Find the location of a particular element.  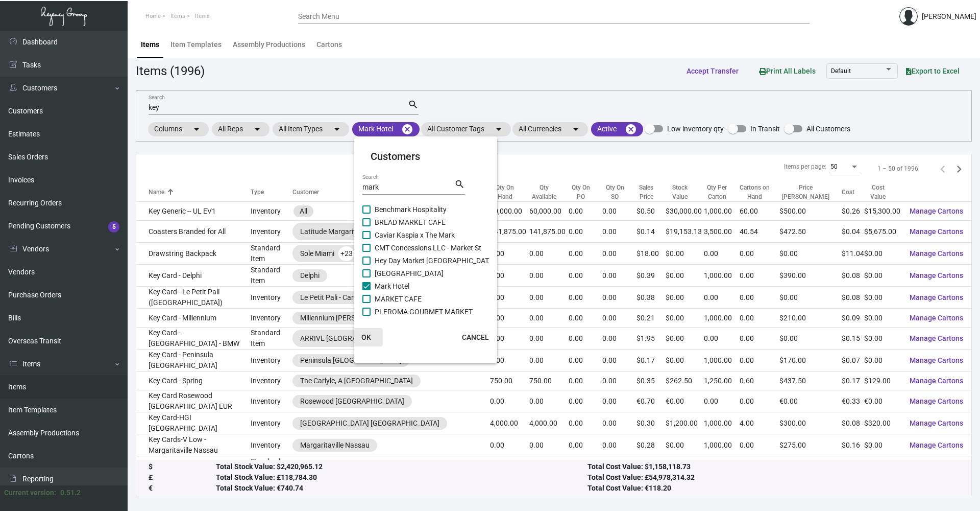

span: PLEROMA GOURMET MARKET is located at coordinates (423, 312).